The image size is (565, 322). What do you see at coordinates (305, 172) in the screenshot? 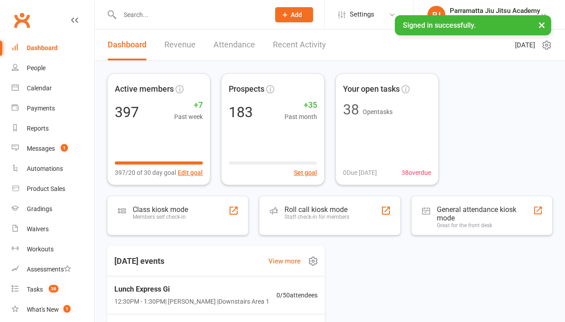
I see `button: Set goal` at bounding box center [305, 172].